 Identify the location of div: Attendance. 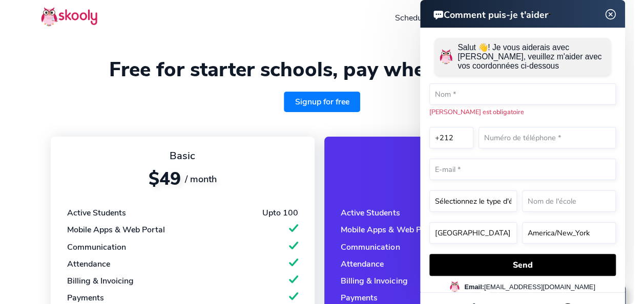
(89, 264).